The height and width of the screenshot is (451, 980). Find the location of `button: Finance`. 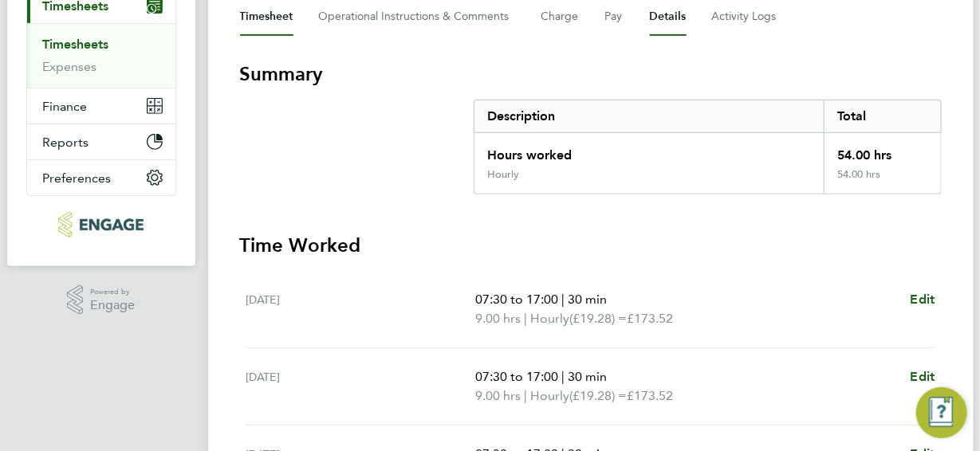

button: Finance is located at coordinates (101, 106).